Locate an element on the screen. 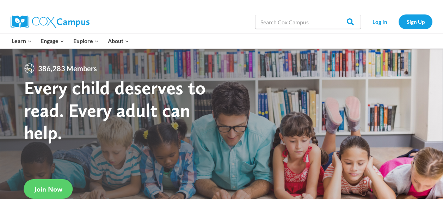 The width and height of the screenshot is (443, 199). span: Learn is located at coordinates (21, 41).